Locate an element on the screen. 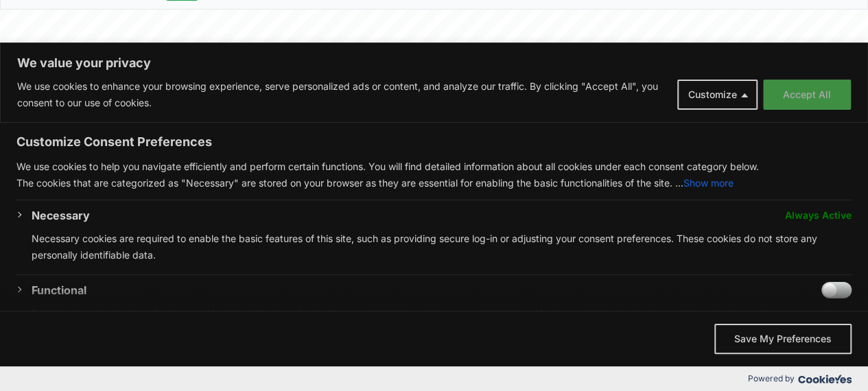 The width and height of the screenshot is (868, 391). input: Enable Functional is located at coordinates (836, 290).